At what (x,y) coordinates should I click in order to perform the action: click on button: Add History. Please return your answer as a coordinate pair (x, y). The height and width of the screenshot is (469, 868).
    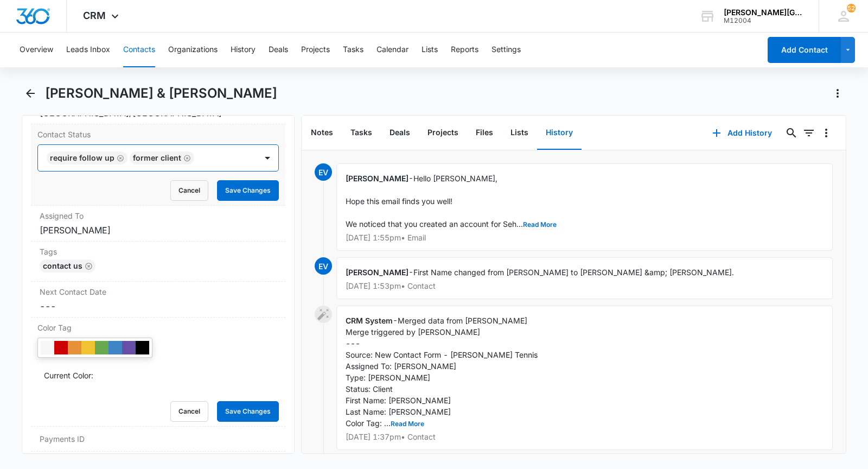
    Looking at the image, I should click on (742, 133).